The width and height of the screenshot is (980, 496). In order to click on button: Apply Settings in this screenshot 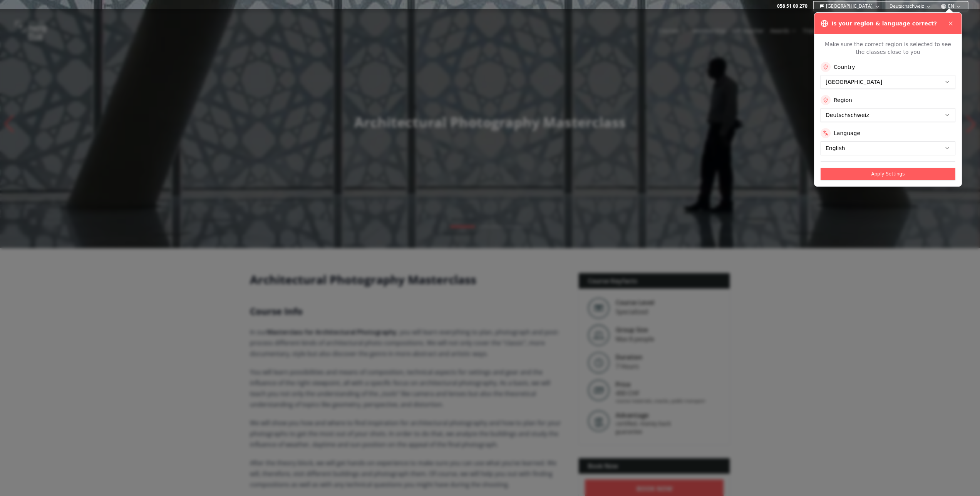, I will do `click(888, 174)`.